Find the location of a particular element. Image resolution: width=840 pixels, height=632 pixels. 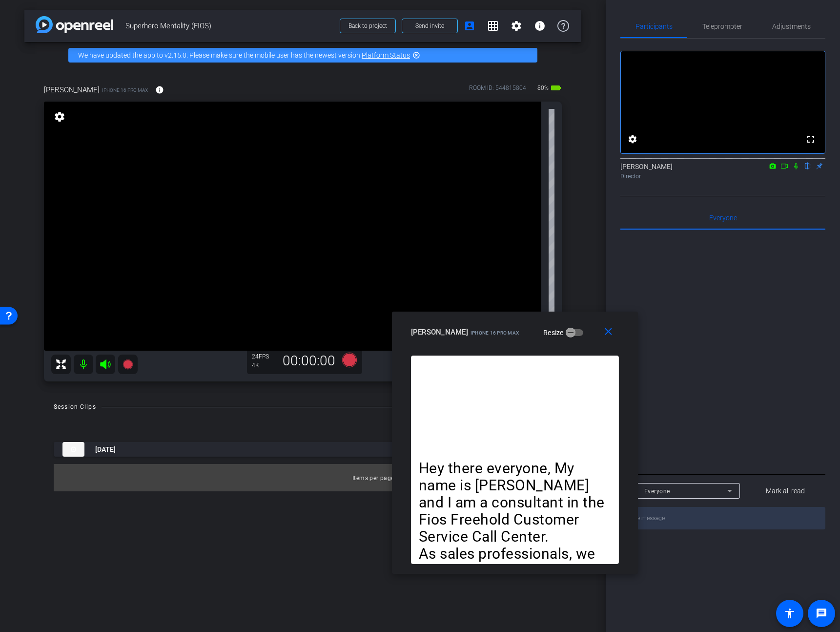

span: 80% is located at coordinates (543, 88).